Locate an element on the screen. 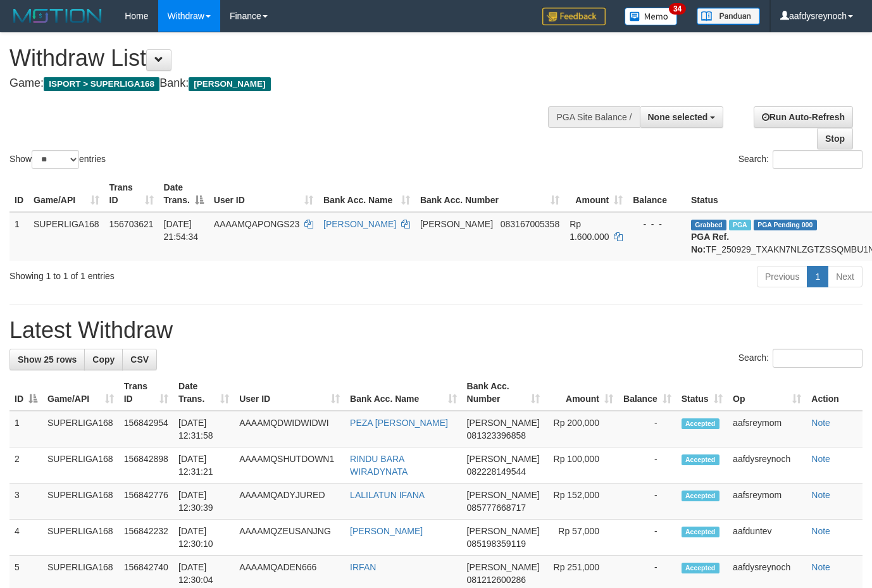 Image resolution: width=872 pixels, height=588 pixels. span: Copy 085198359119 to clipboard is located at coordinates (496, 543).